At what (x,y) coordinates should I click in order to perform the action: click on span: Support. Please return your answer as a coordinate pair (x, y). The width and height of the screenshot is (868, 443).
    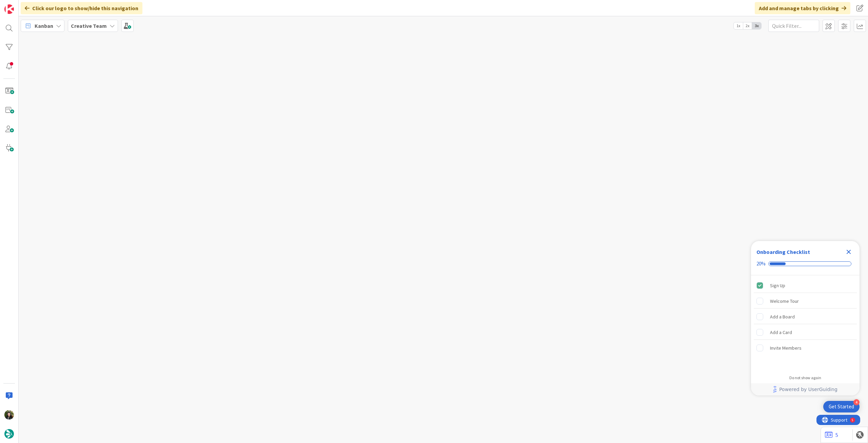
    Looking at the image, I should click on (22, 5).